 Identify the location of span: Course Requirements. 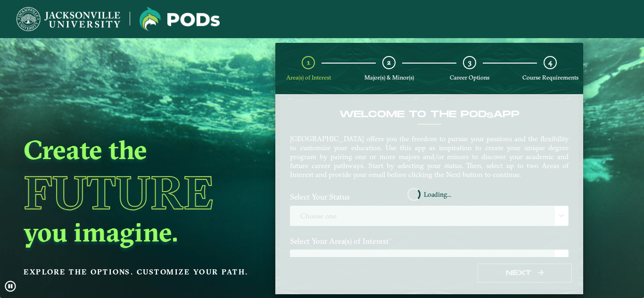
(550, 78).